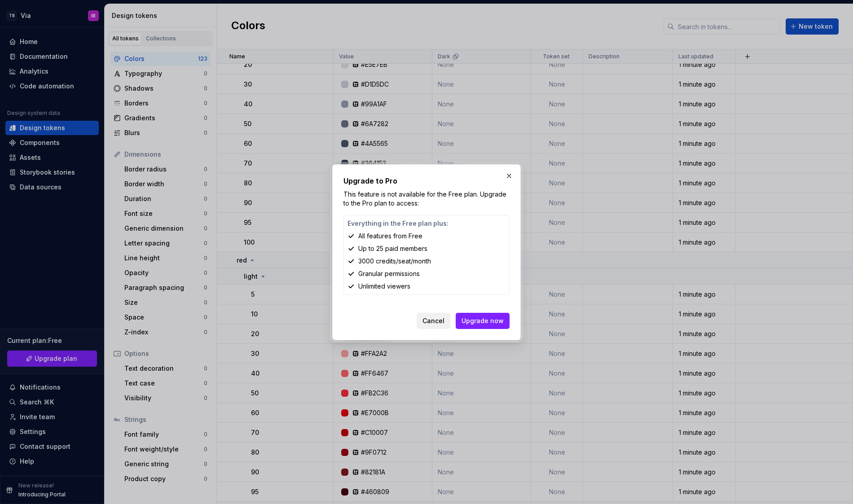 This screenshot has height=504, width=853. I want to click on p: Granular permissions, so click(388, 274).